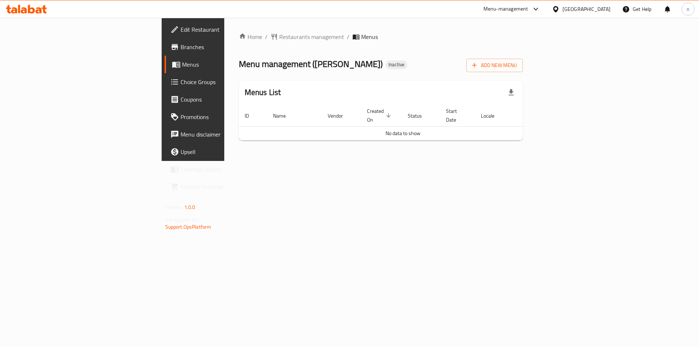 The image size is (699, 347). I want to click on span: Restaurants management, so click(311, 37).